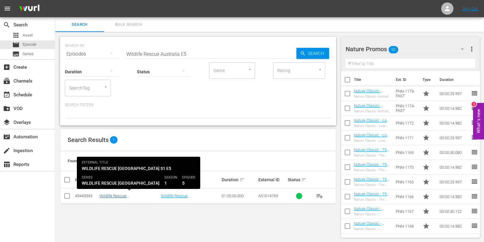 The width and height of the screenshot is (484, 242). I want to click on p: Search Filters:, so click(198, 105).